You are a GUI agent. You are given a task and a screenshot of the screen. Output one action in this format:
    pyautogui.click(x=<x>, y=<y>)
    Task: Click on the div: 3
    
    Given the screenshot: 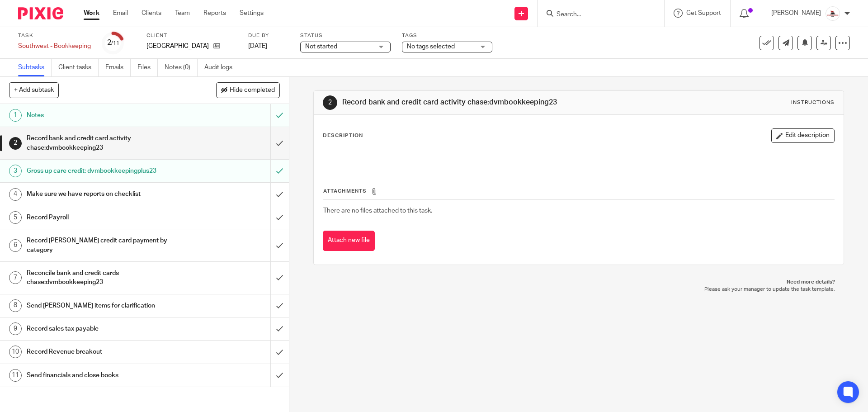 What is the action you would take?
    pyautogui.click(x=15, y=171)
    